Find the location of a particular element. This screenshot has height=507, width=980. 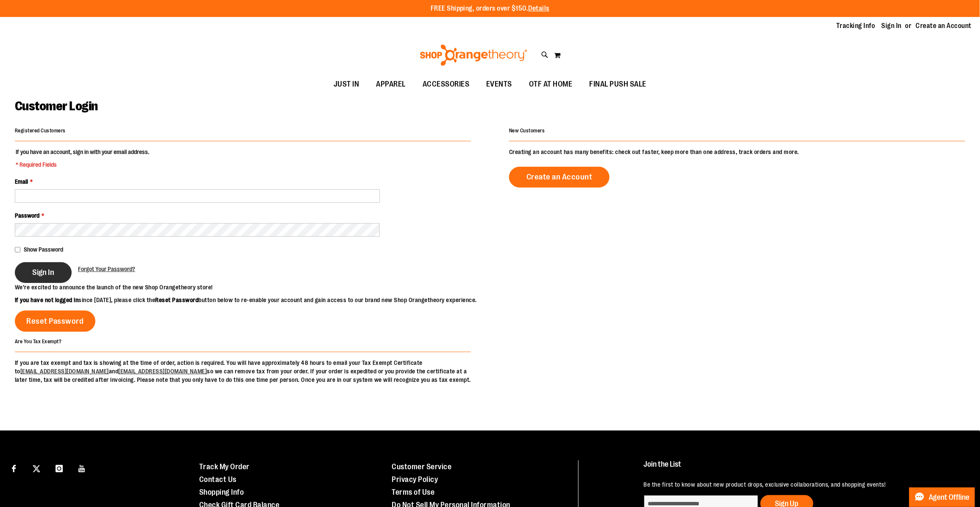

span: FINAL PUSH SALE is located at coordinates (618, 84).